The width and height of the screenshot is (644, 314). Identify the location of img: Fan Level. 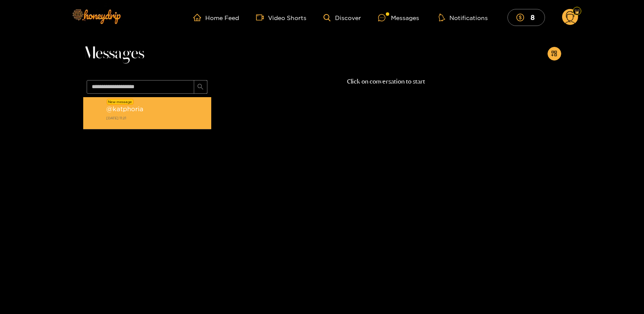
(577, 12).